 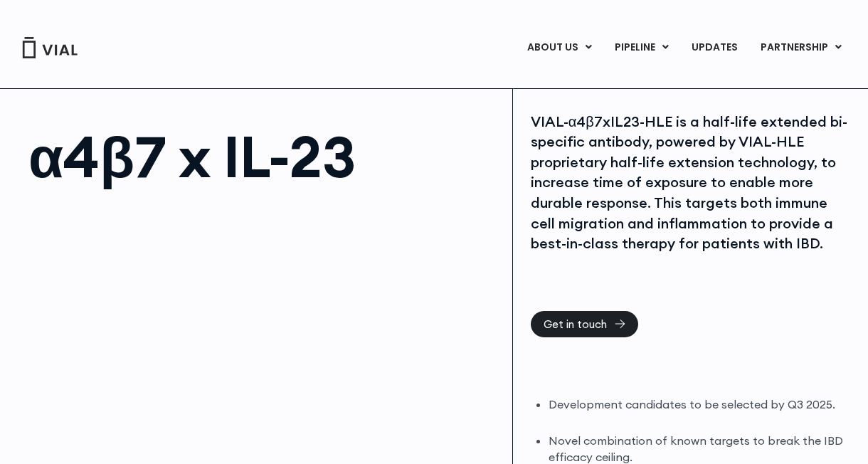 What do you see at coordinates (584, 324) in the screenshot?
I see `a: Get in touch` at bounding box center [584, 324].